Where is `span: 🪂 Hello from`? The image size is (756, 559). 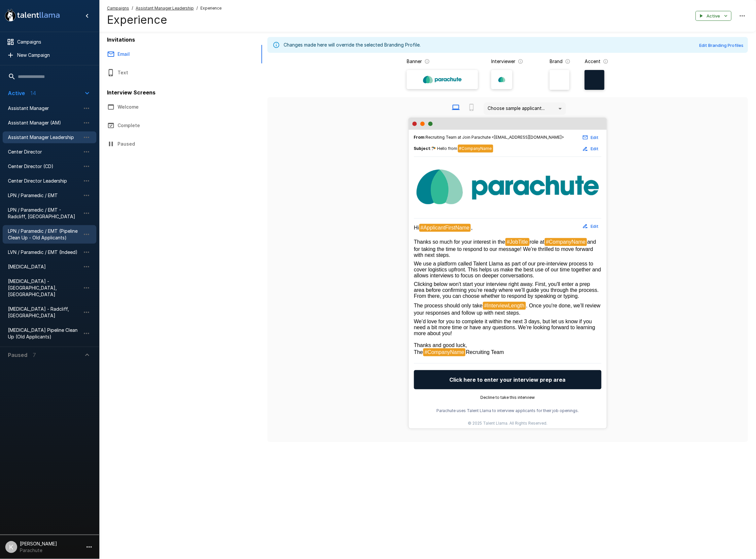 span: 🪂 Hello from is located at coordinates (444, 149).